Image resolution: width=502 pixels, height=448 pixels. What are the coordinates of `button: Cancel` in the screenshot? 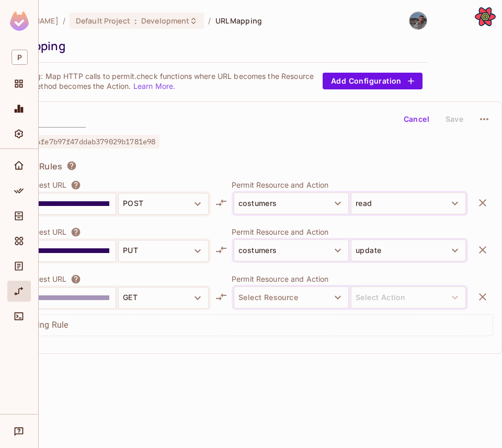 It's located at (416, 120).